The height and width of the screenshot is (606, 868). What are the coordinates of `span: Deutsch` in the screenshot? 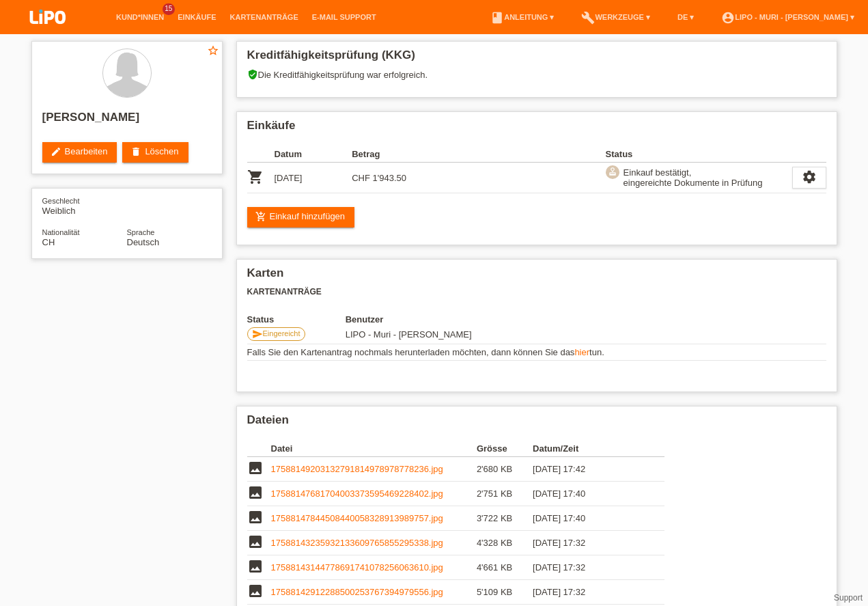 It's located at (143, 242).